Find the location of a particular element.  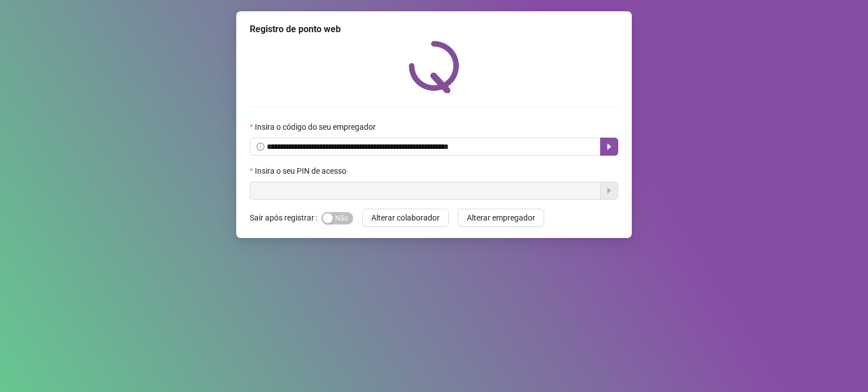

label: Sair após registrar is located at coordinates (285, 218).